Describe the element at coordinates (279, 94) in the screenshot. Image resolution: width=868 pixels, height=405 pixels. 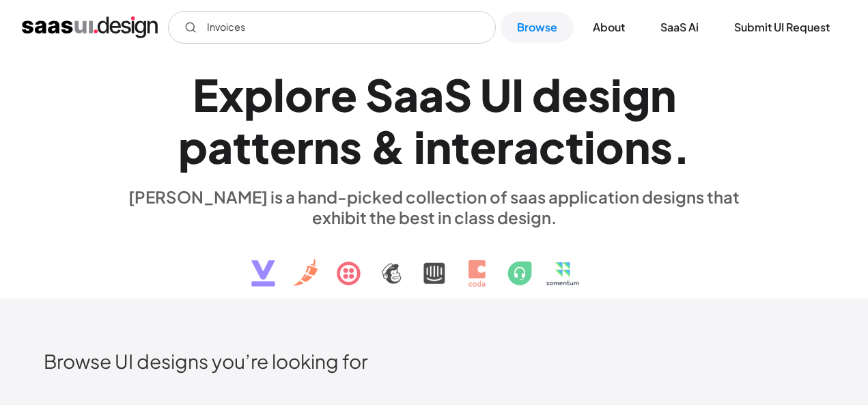
I see `div: l` at that location.